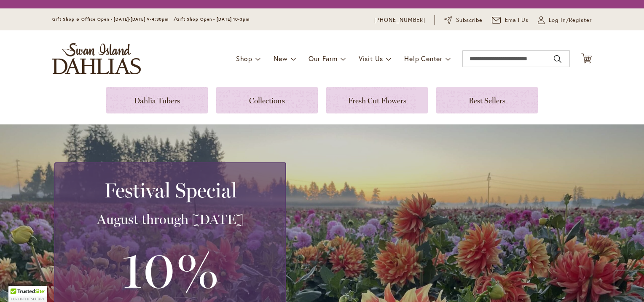 The width and height of the screenshot is (644, 302). What do you see at coordinates (423, 58) in the screenshot?
I see `span: Help Center` at bounding box center [423, 58].